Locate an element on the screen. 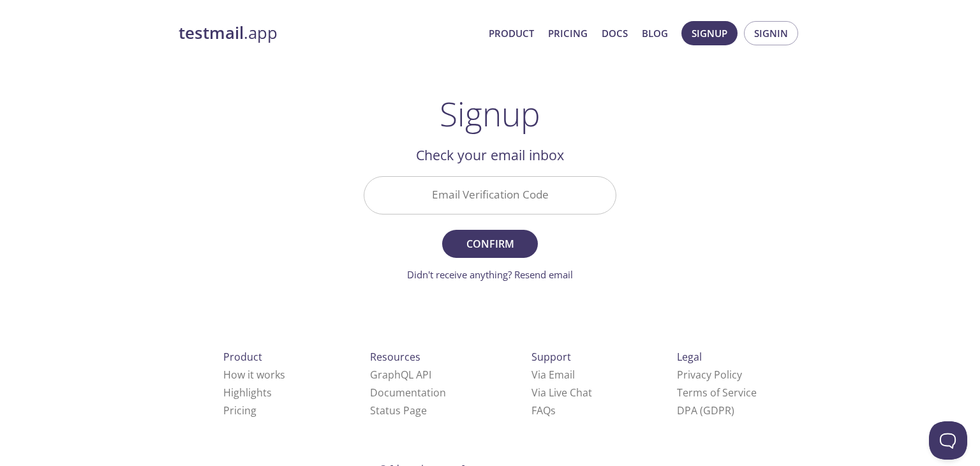 The height and width of the screenshot is (466, 980). span: Confirm is located at coordinates (490, 244).